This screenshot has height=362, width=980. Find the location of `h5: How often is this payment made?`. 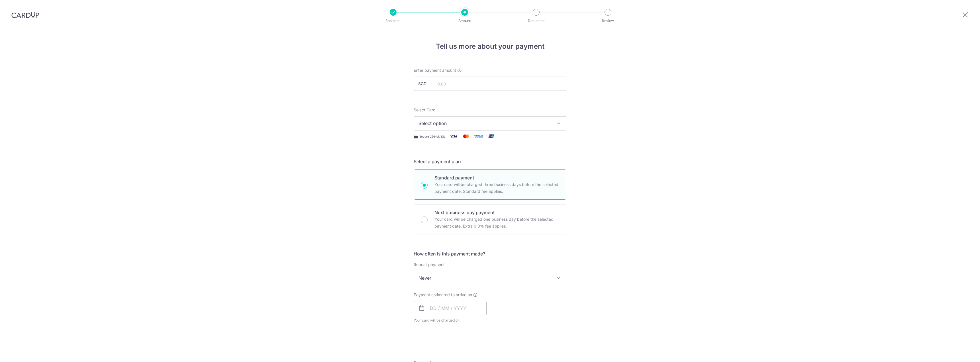

h5: How often is this payment made? is located at coordinates (490, 254).